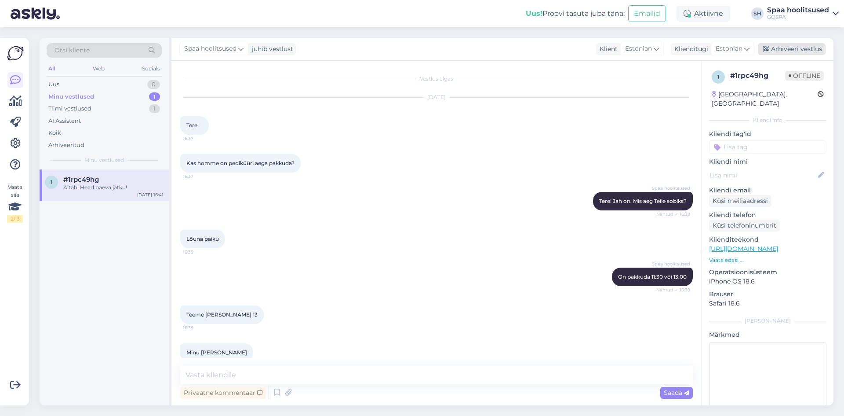  I want to click on div: Socials, so click(151, 69).